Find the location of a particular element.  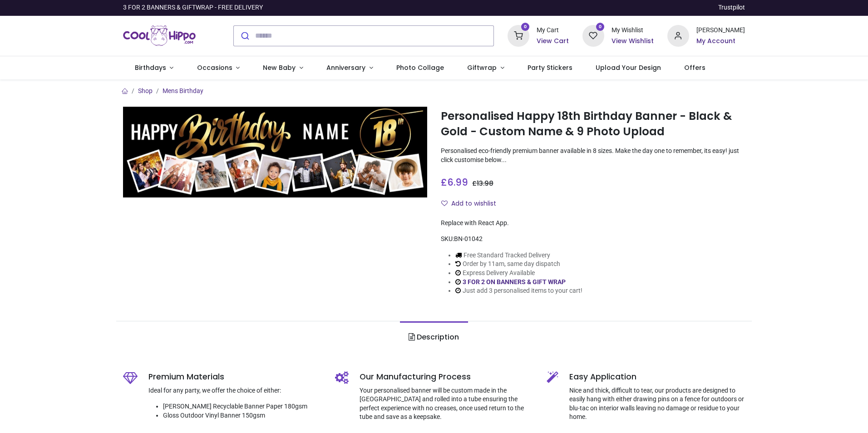

span: Giftwrap is located at coordinates (482, 67).